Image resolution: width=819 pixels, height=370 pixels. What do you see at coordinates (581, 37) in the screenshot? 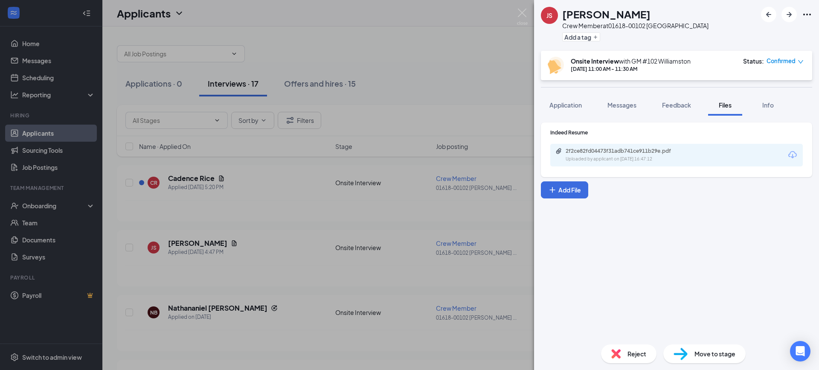
I see `button: PlusAdd a tag` at bounding box center [581, 37].